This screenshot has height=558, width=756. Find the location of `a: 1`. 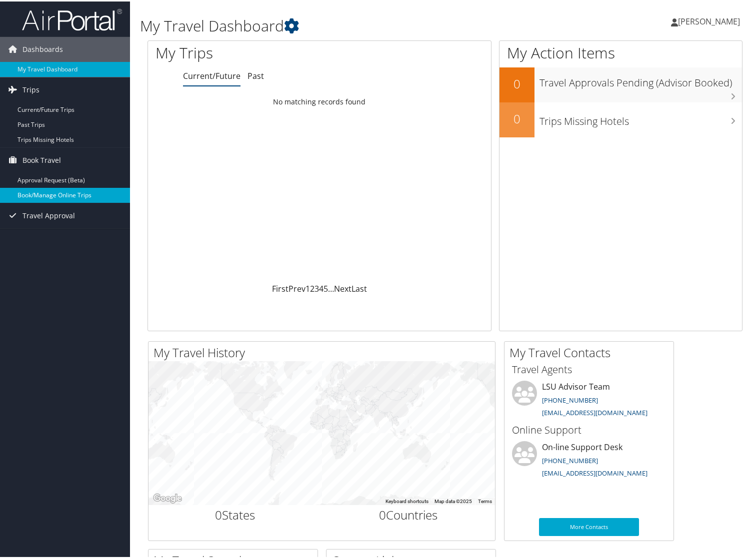

a: 1 is located at coordinates (307, 287).